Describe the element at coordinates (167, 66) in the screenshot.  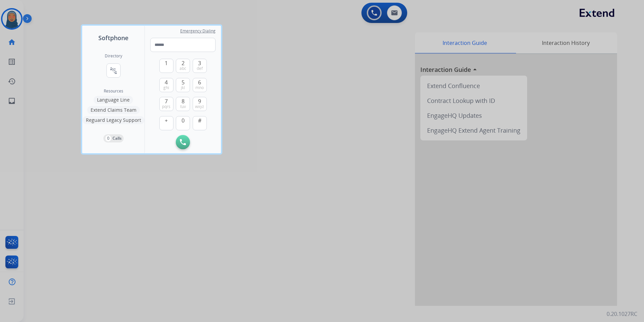
I see `button: 1` at that location.